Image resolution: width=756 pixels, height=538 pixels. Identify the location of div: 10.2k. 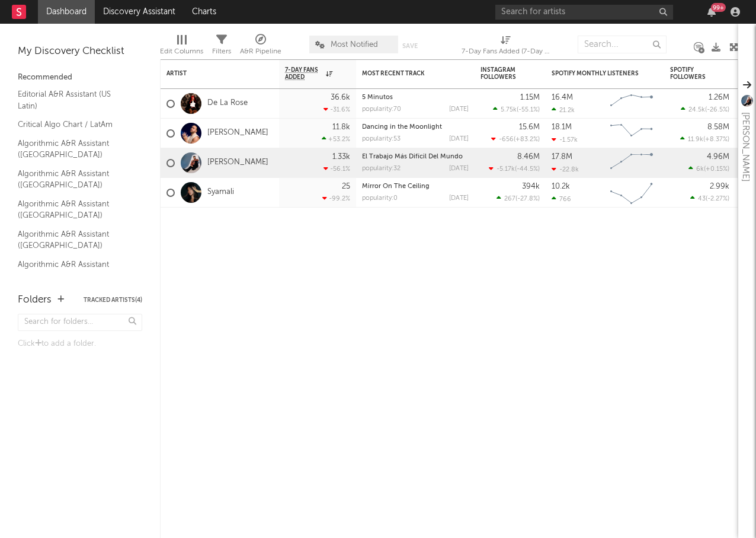
(561, 186).